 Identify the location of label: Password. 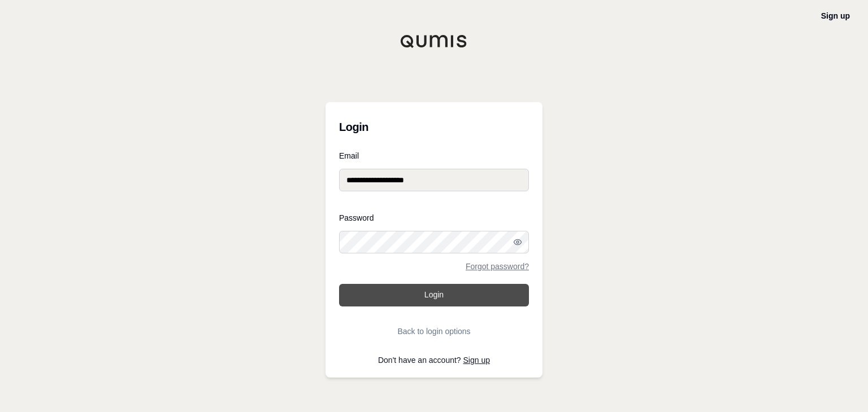
(434, 218).